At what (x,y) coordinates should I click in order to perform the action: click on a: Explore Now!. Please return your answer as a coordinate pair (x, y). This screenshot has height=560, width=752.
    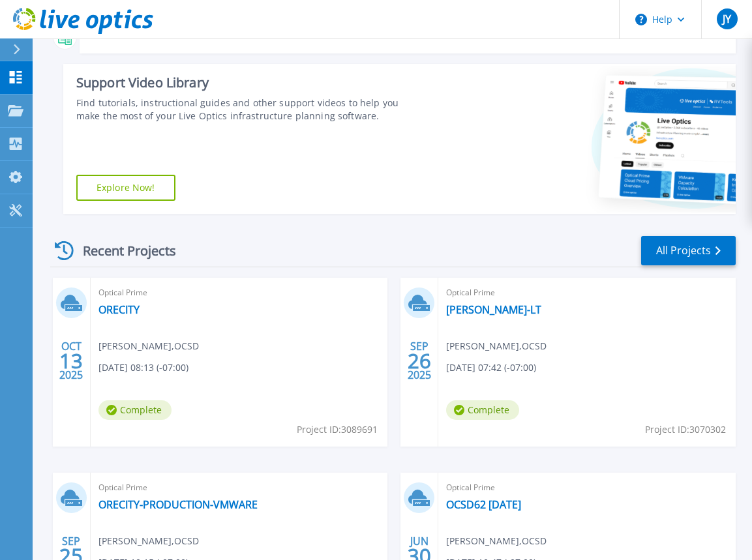
    Looking at the image, I should click on (126, 188).